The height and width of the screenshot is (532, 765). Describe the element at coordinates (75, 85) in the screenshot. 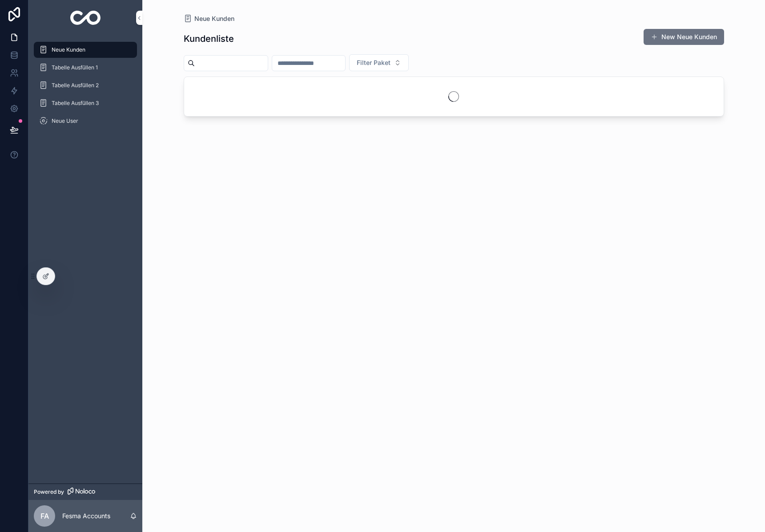

I see `span: Tabelle Ausfüllen 2` at that location.